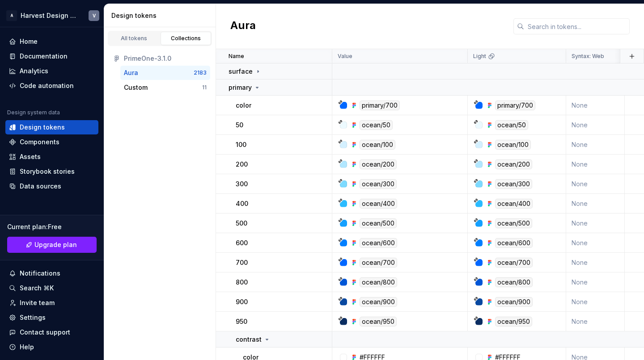  Describe the element at coordinates (588, 56) in the screenshot. I see `p: Syntax: Web` at that location.